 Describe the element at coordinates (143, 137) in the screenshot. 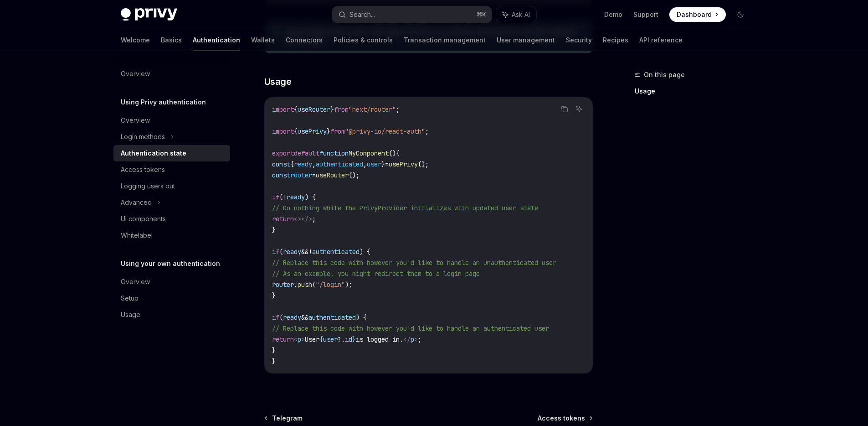

I see `div: Login methods` at that location.